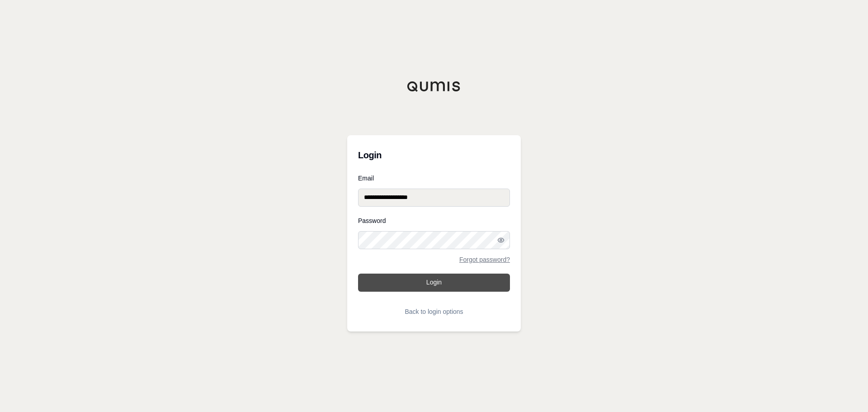 The height and width of the screenshot is (412, 868). I want to click on a: Forgot password?, so click(484, 259).